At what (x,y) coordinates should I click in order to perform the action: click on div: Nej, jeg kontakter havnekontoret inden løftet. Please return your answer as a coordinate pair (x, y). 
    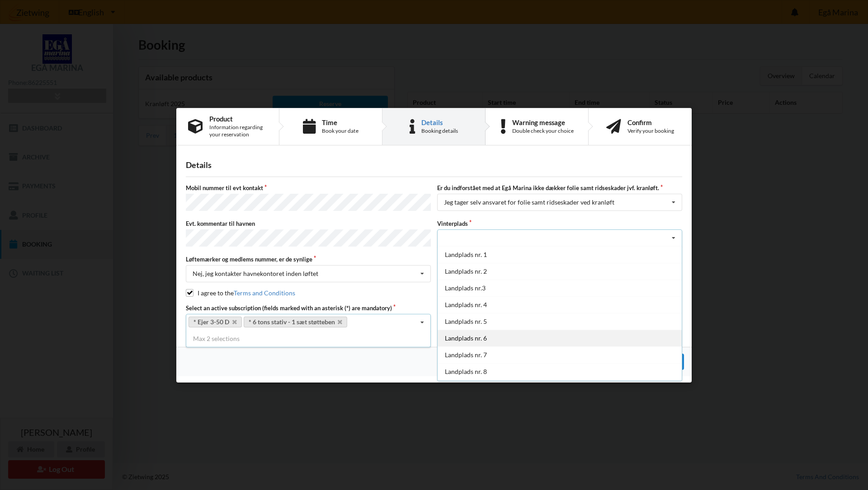
    Looking at the image, I should click on (256, 273).